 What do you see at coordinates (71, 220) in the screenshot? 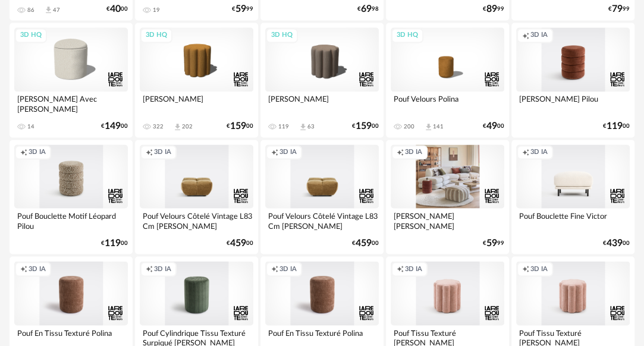
I see `div: Pouf Bouclette Motif Léopard Pilou` at bounding box center [71, 220].